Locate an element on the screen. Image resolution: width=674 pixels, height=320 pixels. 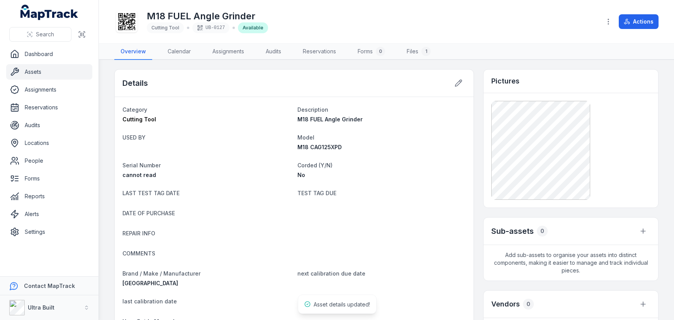
span: USED BY is located at coordinates (134, 137).